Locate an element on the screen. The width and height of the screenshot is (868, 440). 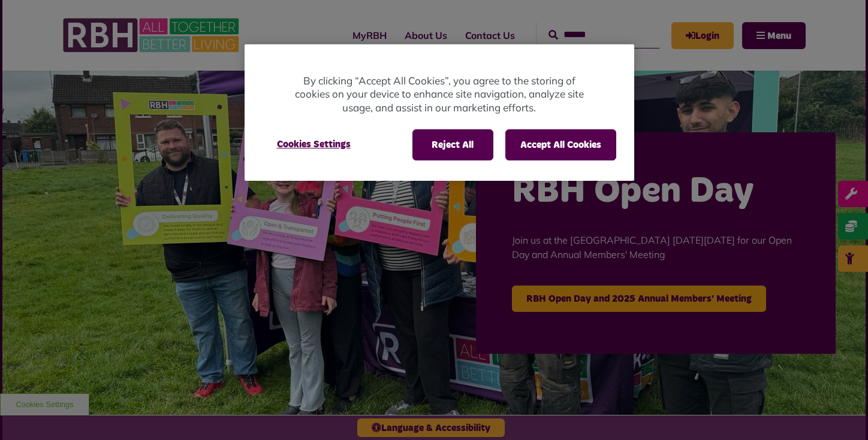
button: Reject All is located at coordinates (453, 145).